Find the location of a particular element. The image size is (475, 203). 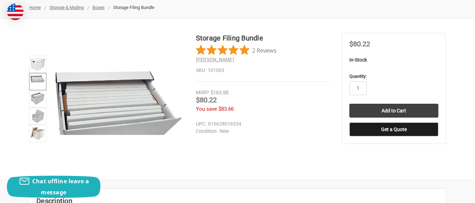

p: In-Stock is located at coordinates (394, 60).